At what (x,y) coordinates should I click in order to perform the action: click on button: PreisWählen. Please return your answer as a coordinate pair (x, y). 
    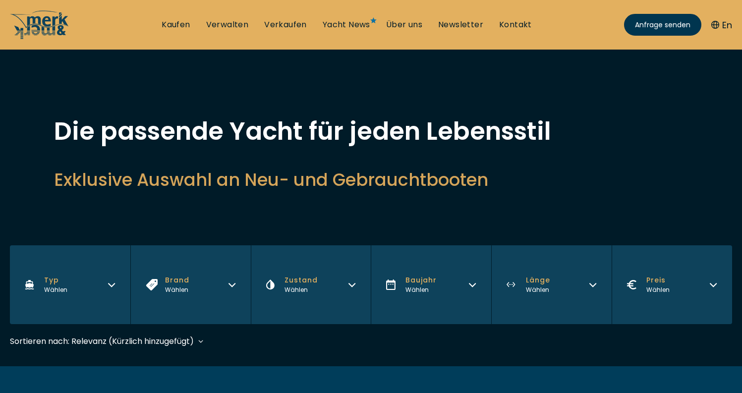
    Looking at the image, I should click on (672, 284).